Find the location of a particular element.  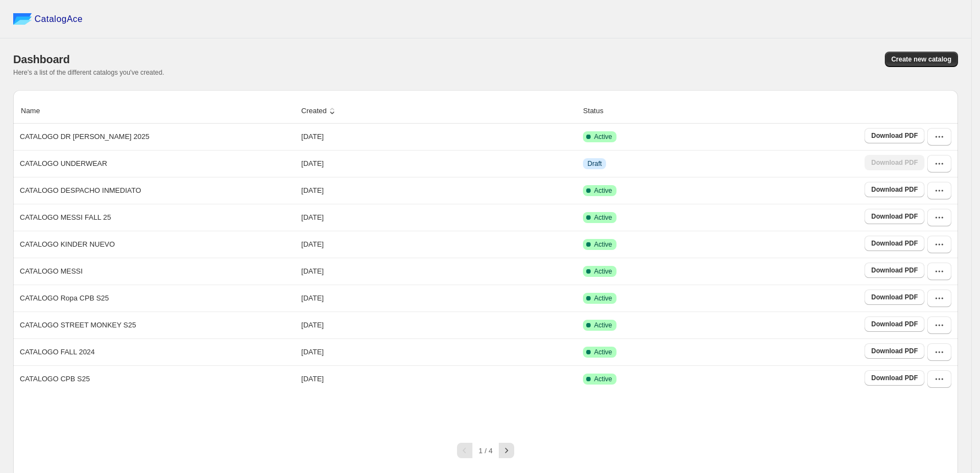

span: Here's a list of the different catalogs you've created. is located at coordinates (89, 73).